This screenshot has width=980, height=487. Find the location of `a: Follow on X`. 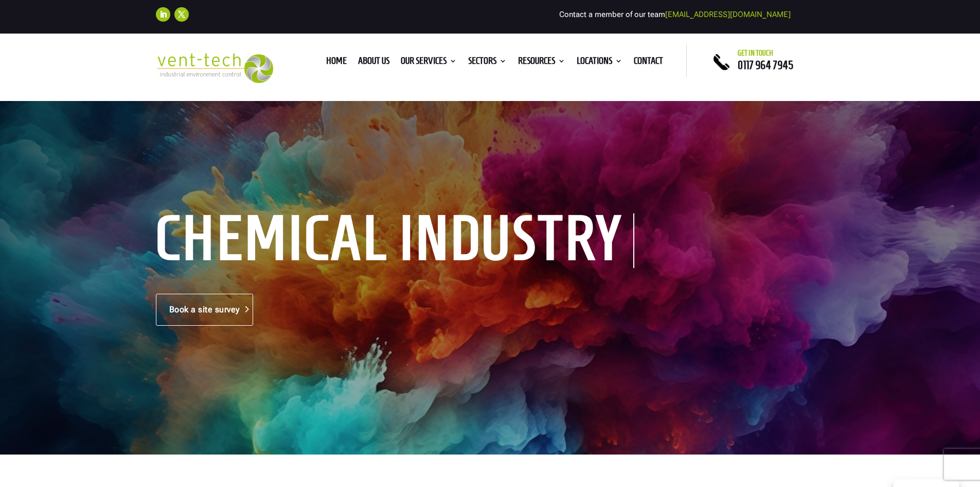

a: Follow on X is located at coordinates (182, 15).